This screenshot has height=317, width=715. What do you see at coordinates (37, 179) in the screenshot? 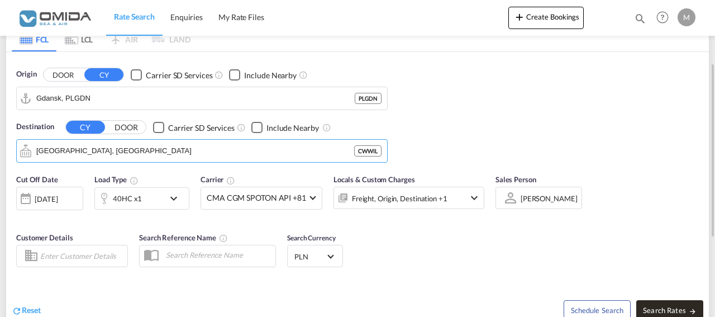
I see `span: Cut Off Date` at bounding box center [37, 179].